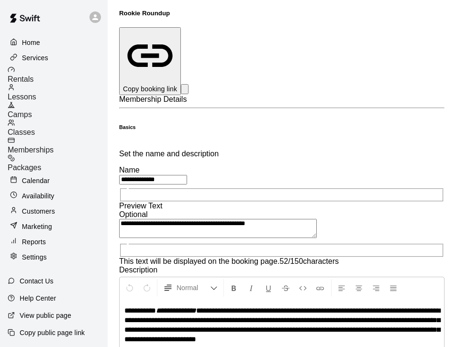 This screenshot has height=347, width=456. I want to click on button: Insert Code, so click(303, 288).